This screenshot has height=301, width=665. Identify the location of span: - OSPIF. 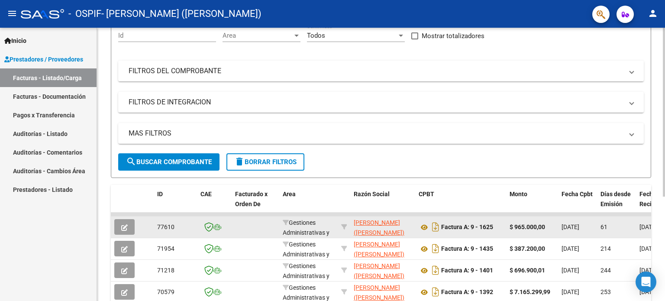
(85, 14).